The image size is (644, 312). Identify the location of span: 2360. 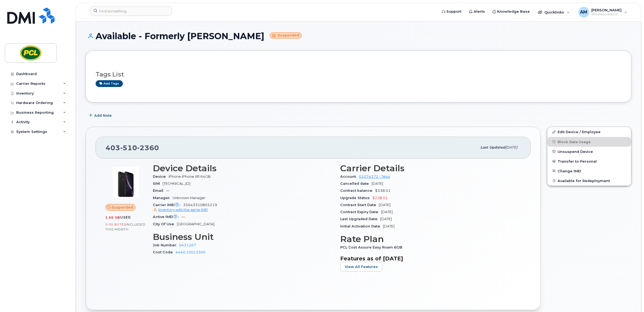
(148, 147).